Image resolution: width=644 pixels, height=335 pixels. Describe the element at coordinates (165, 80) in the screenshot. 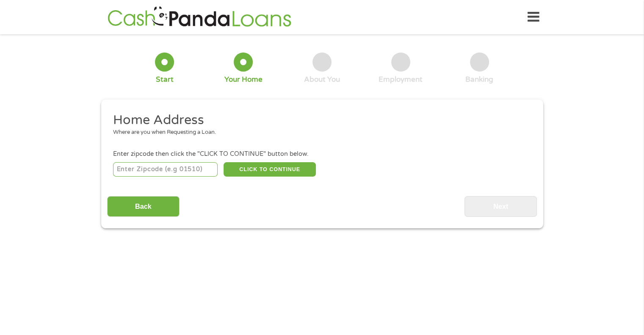

I see `div: Start` at that location.